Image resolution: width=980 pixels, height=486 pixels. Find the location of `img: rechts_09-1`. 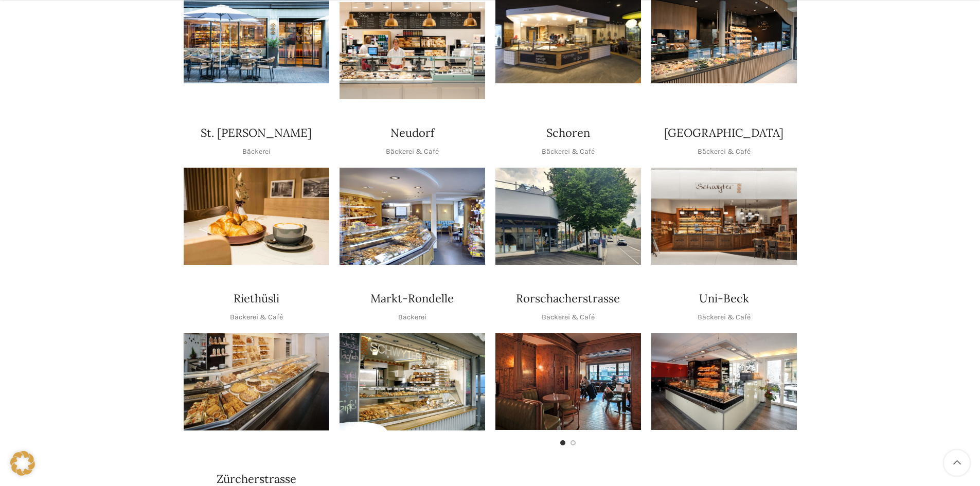

img: rechts_09-1 is located at coordinates (724, 382).